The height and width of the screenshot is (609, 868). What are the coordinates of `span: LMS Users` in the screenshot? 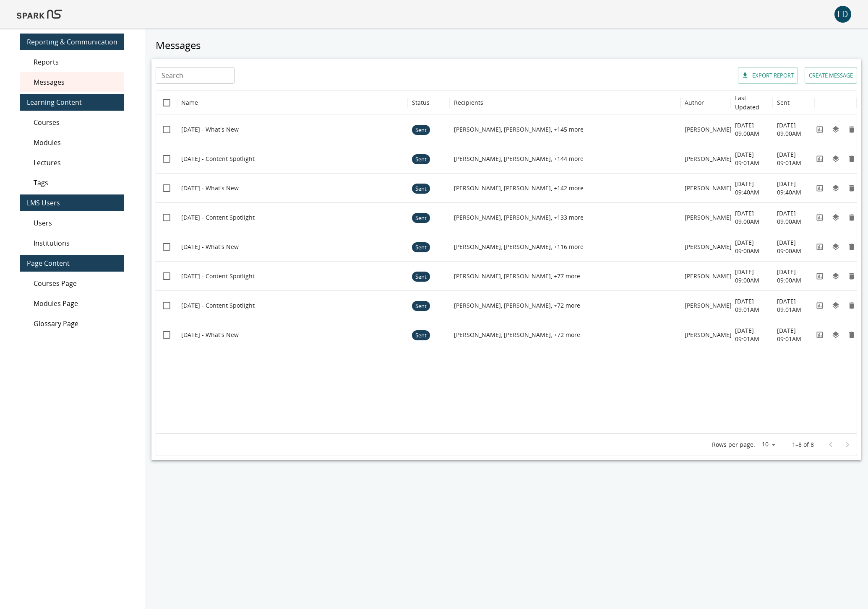 It's located at (73, 203).